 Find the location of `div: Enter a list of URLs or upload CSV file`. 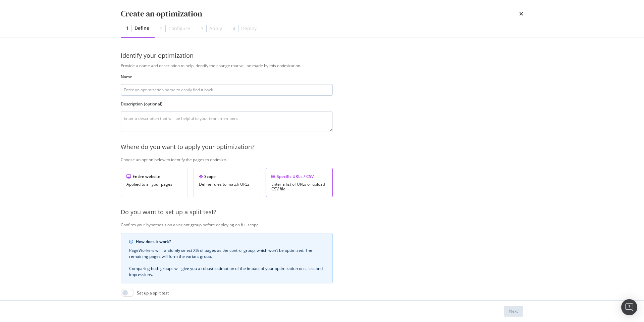

div: Enter a list of URLs or upload CSV file is located at coordinates (299, 186).